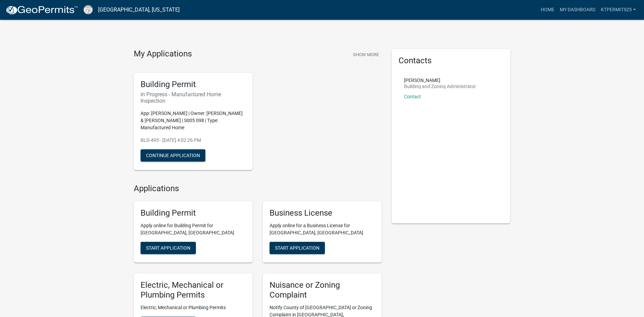  What do you see at coordinates (440, 87) in the screenshot?
I see `p: Building and Zoning Administrator` at bounding box center [440, 87].